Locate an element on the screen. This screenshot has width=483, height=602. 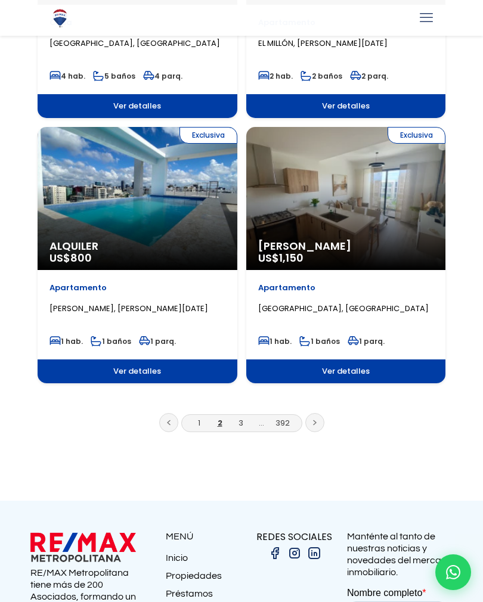
span: 800 is located at coordinates (81, 258).